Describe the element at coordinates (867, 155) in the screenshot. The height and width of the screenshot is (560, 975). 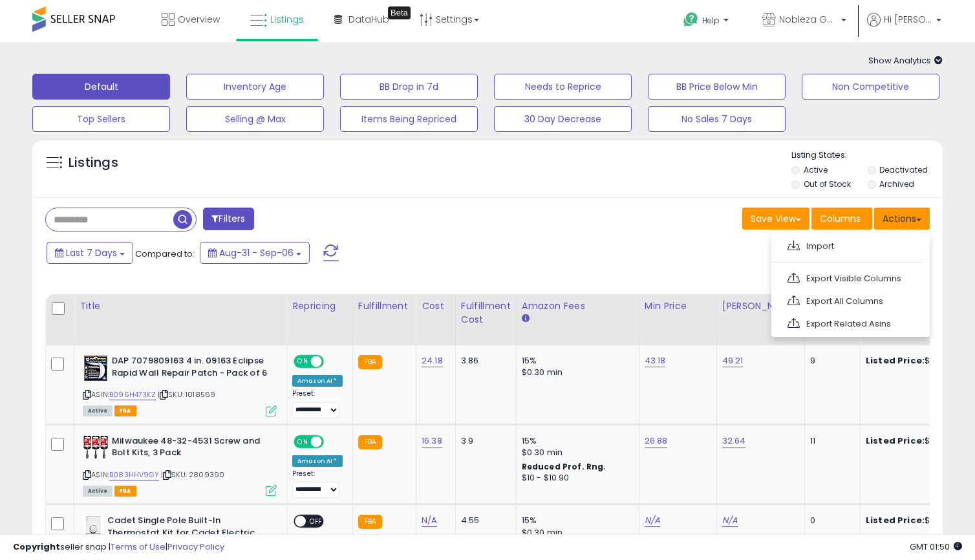
I see `p: Listing States:` at that location.